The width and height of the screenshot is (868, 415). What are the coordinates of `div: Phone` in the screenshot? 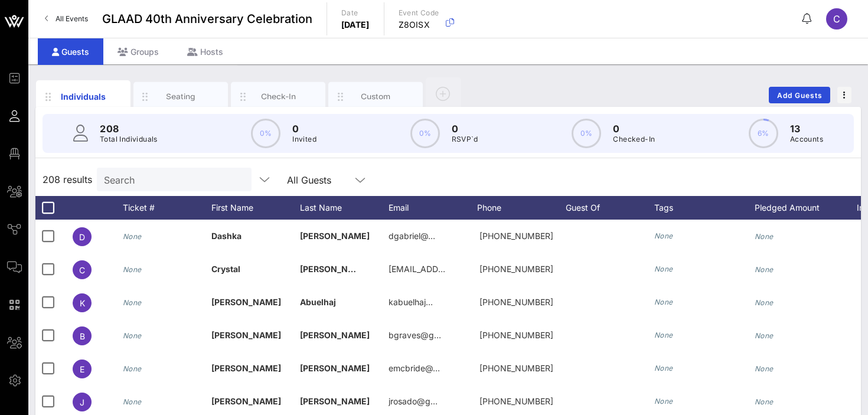 It's located at (522, 208).